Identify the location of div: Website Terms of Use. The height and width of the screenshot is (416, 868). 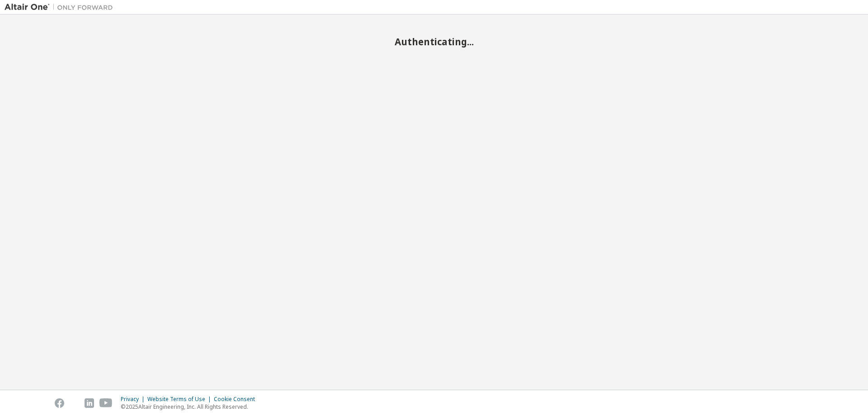
(180, 399).